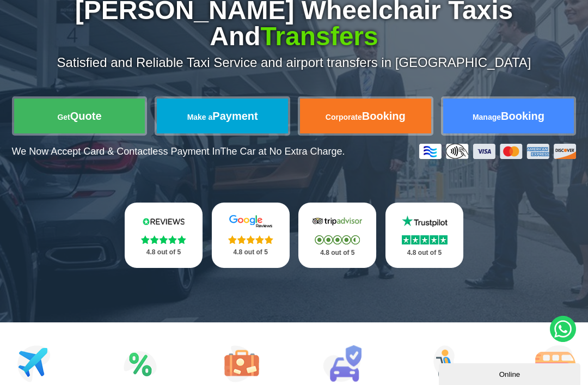 This screenshot has width=588, height=385. I want to click on img: Airport Transfers, so click(34, 364).